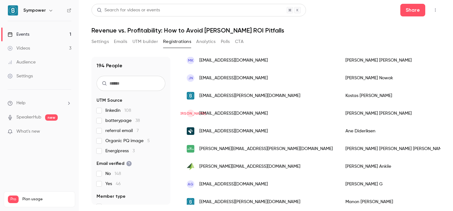 Image resolution: width=453 pixels, height=211 pixels. Describe the element at coordinates (39, 103) in the screenshot. I see `li: help-dropdown-opener` at that location.